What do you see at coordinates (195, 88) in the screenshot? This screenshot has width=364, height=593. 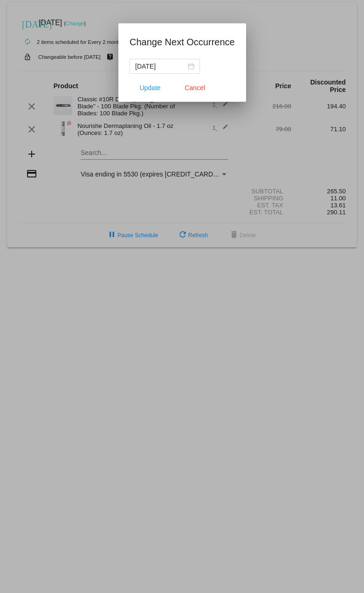 I see `span: Cancel` at bounding box center [195, 88].